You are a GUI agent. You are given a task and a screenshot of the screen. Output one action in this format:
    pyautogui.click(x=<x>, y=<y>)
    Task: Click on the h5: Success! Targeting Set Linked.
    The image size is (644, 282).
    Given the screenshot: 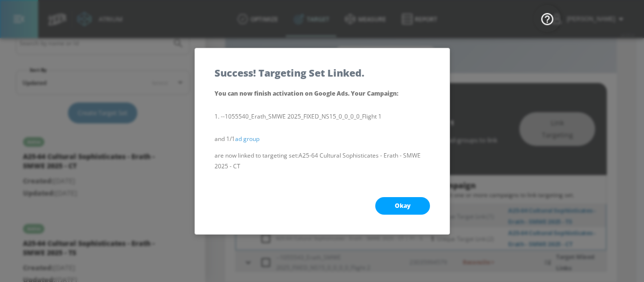 What is the action you would take?
    pyautogui.click(x=289, y=73)
    